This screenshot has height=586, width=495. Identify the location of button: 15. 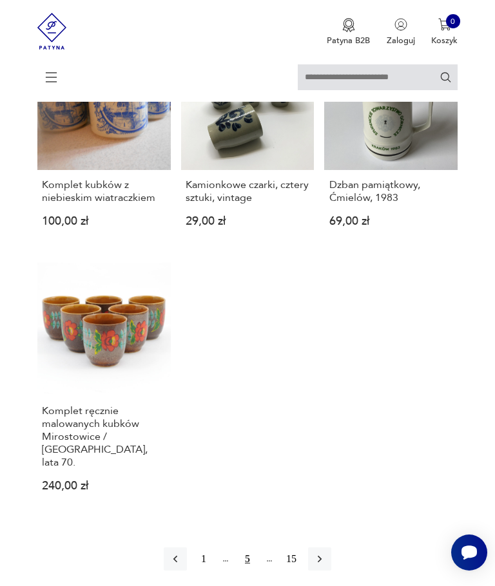
(291, 559).